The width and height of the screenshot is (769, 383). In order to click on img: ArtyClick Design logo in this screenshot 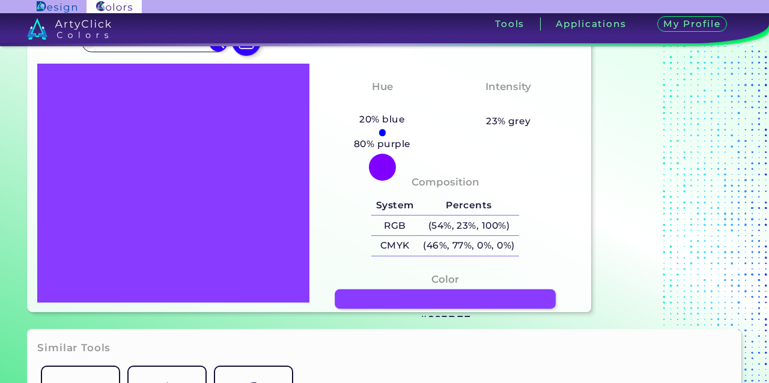, I will do `click(56, 7)`.